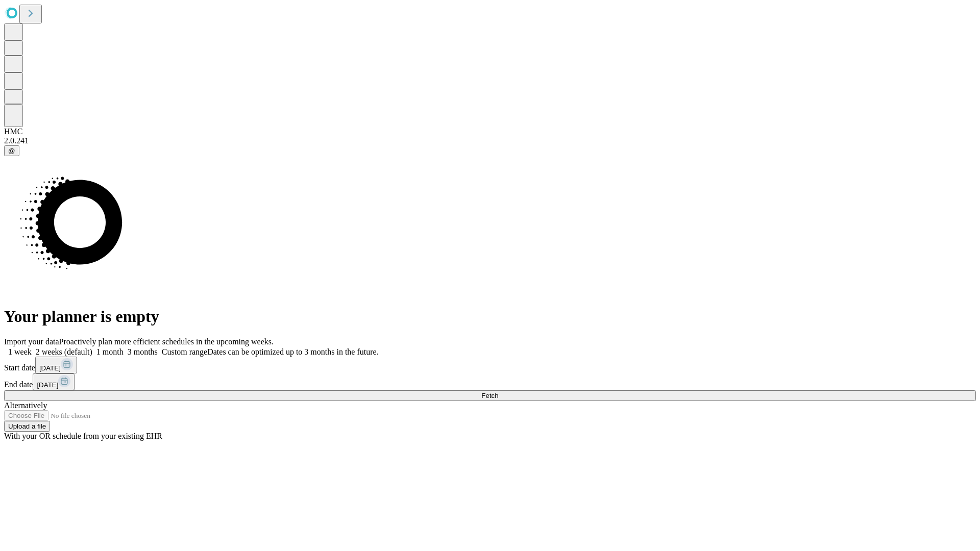 This screenshot has width=980, height=551. I want to click on span: Import your data, so click(32, 342).